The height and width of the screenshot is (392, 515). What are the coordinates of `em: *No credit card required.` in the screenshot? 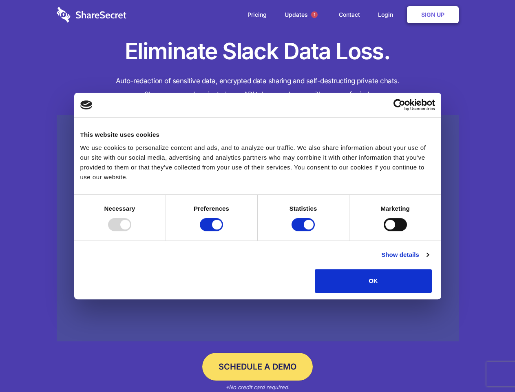 It's located at (258, 387).